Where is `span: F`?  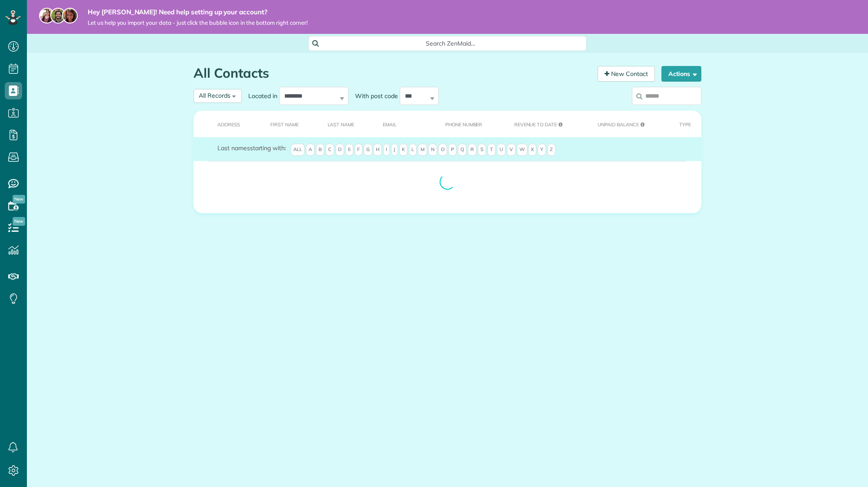 span: F is located at coordinates (359, 150).